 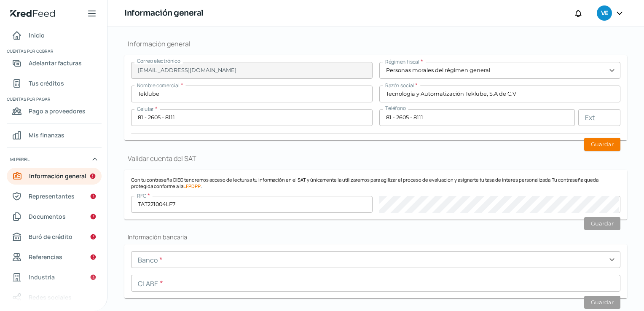 I want to click on a: Redes sociales, so click(x=54, y=298).